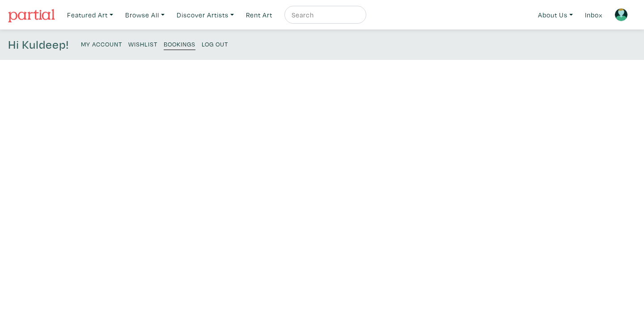 This screenshot has height=315, width=644. What do you see at coordinates (143, 44) in the screenshot?
I see `small: Wishlist` at bounding box center [143, 44].